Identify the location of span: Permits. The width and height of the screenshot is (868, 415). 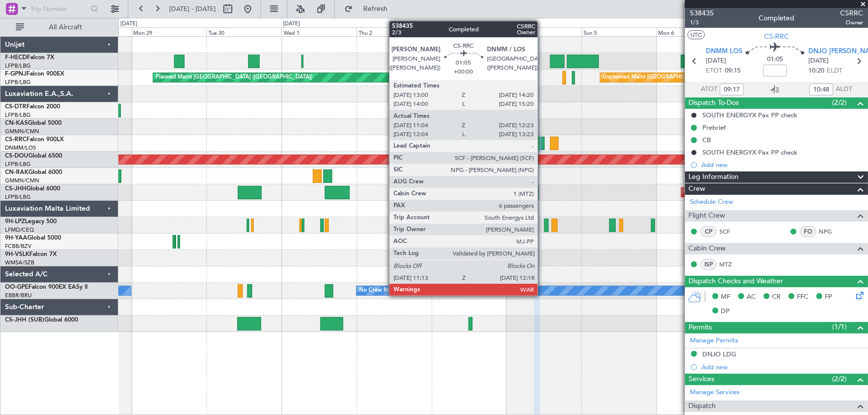
(700, 328).